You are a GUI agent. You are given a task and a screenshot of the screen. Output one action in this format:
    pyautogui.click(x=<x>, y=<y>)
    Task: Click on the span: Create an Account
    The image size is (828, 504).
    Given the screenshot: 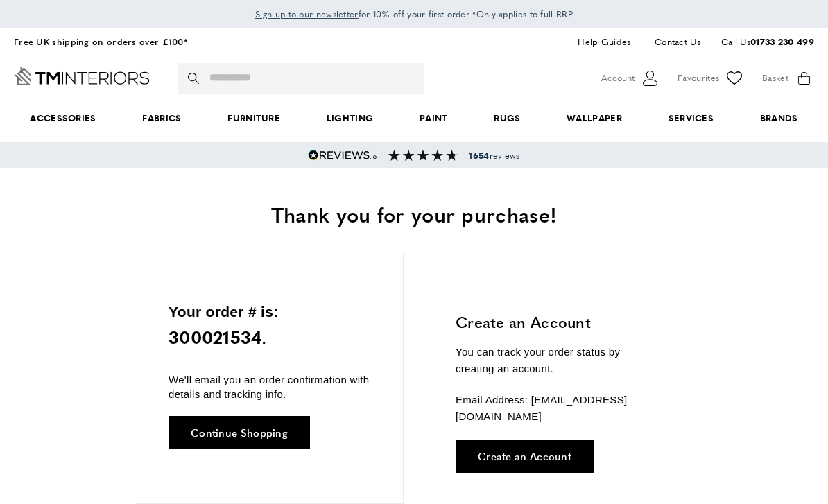 What is the action you would take?
    pyautogui.click(x=524, y=455)
    